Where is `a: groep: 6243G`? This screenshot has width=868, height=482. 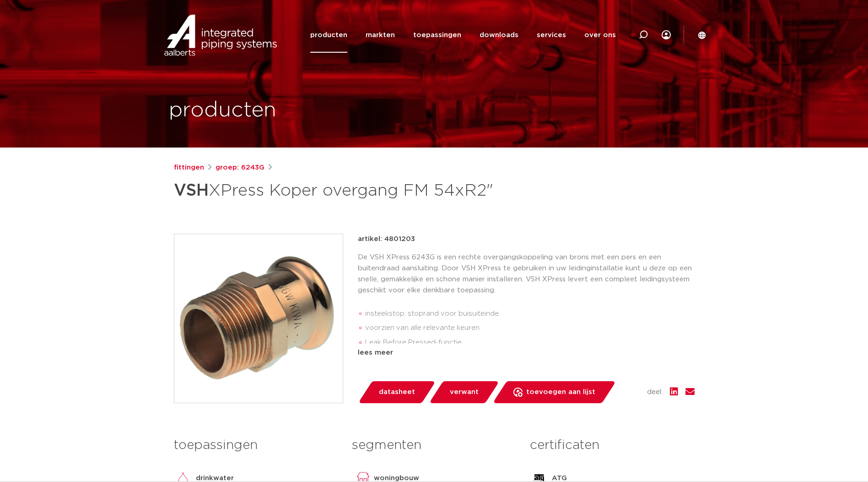
a: groep: 6243G is located at coordinates (240, 168).